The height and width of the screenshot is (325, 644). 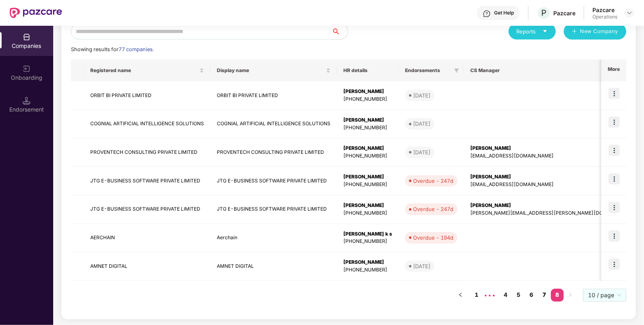 What do you see at coordinates (147, 238) in the screenshot?
I see `td: AERCHAIN` at bounding box center [147, 238].